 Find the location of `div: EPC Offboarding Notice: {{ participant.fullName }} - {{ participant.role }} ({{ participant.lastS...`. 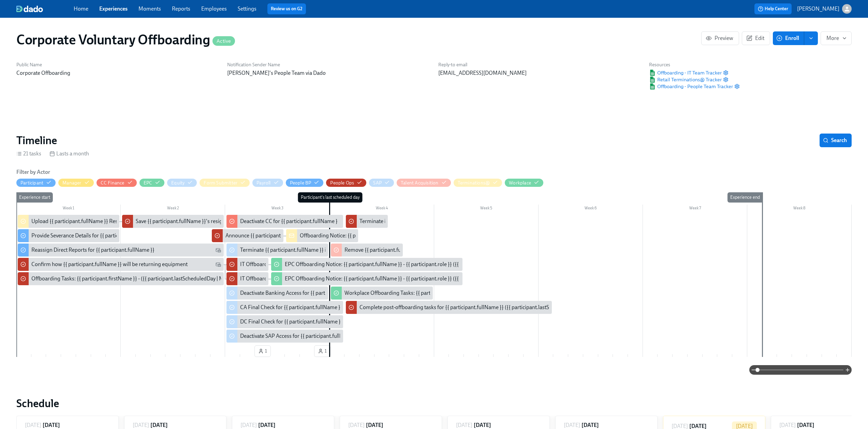

div: EPC Offboarding Notice: {{ participant.fullName }} - {{ participant.role }} ({{ participant.lastS... is located at coordinates (367, 264).